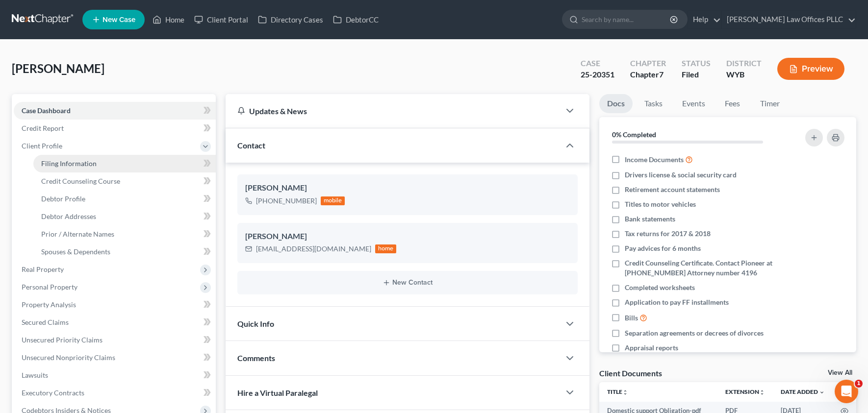  I want to click on span: Prior / Alternate Names, so click(78, 234).